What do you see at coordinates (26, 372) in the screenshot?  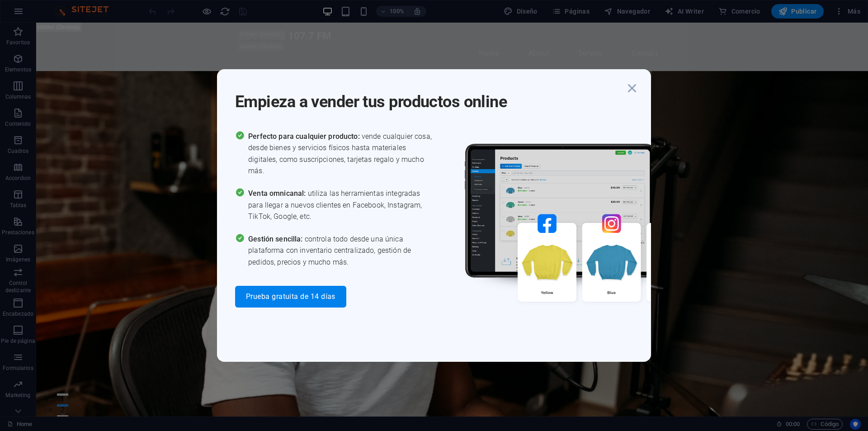 I see `button: 1` at bounding box center [26, 372].